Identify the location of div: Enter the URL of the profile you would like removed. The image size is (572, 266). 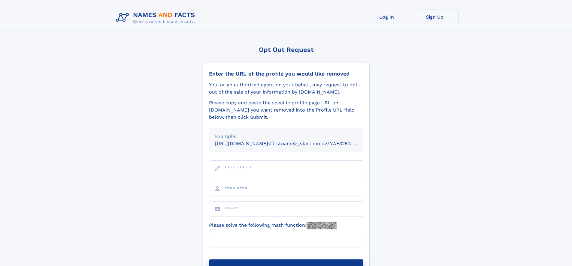
(286, 74).